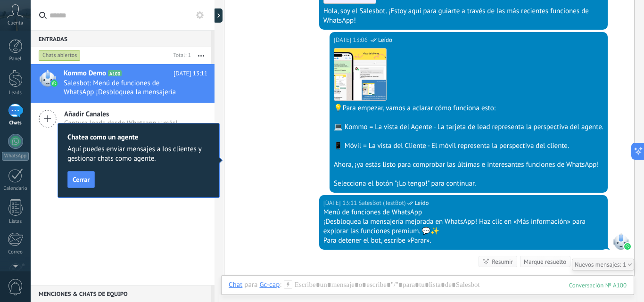 This screenshot has height=302, width=644. What do you see at coordinates (139, 137) in the screenshot?
I see `h2: Chatea como un agente` at bounding box center [139, 137].